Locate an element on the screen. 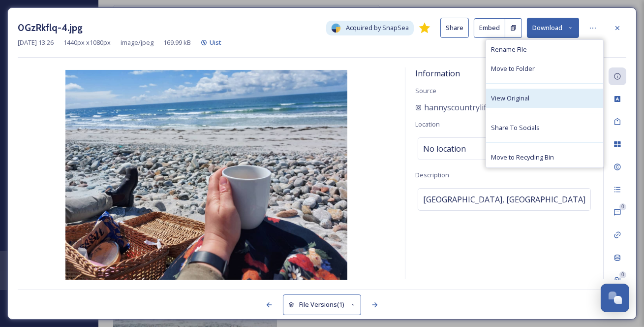 This screenshot has height=327, width=644. button: File Versions(1) is located at coordinates (322, 304).